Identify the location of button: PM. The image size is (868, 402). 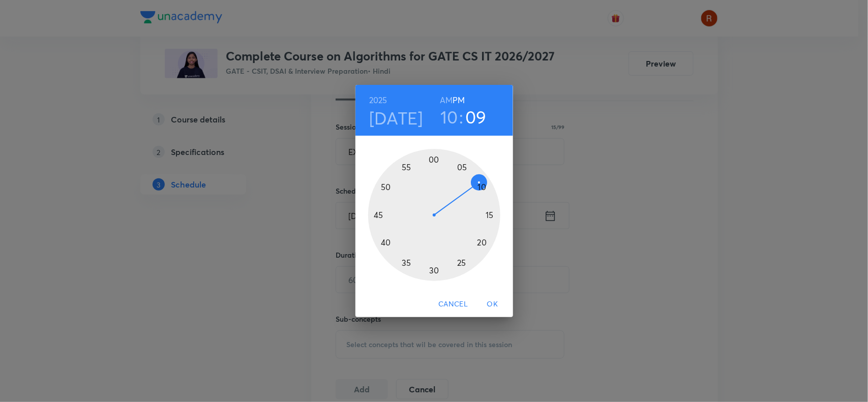
(459, 100).